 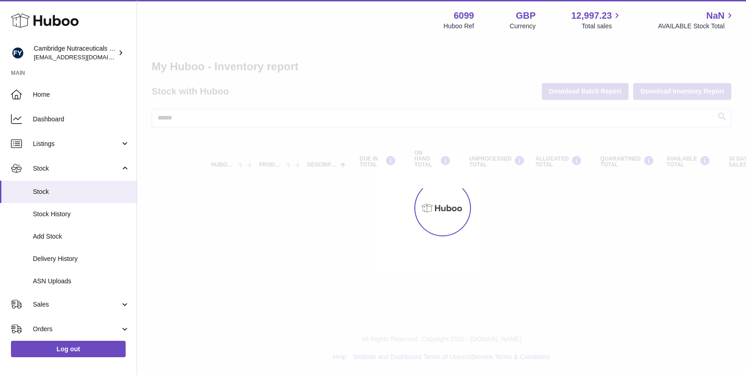 What do you see at coordinates (523, 26) in the screenshot?
I see `div: Currency` at bounding box center [523, 26].